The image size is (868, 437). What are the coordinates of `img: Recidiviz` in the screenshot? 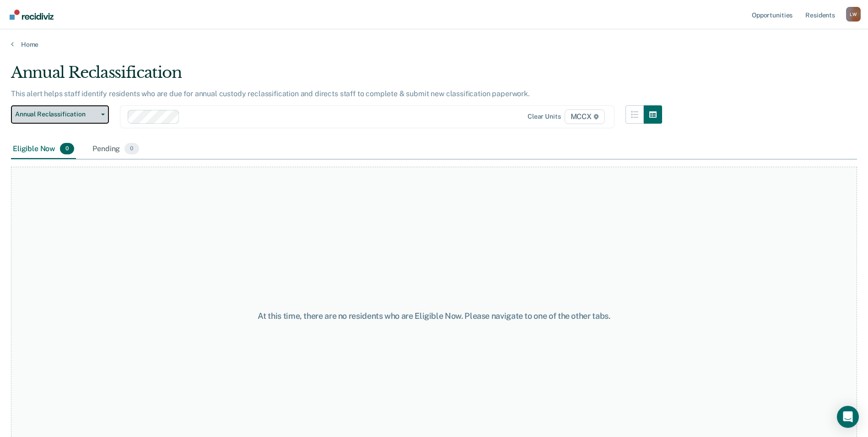 It's located at (32, 14).